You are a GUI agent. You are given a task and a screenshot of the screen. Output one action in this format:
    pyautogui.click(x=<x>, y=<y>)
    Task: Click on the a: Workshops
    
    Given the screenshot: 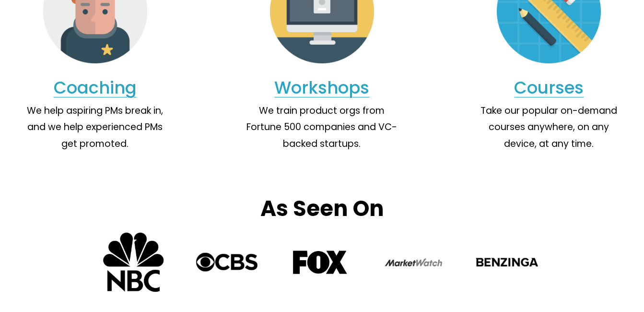 What is the action you would take?
    pyautogui.click(x=322, y=87)
    